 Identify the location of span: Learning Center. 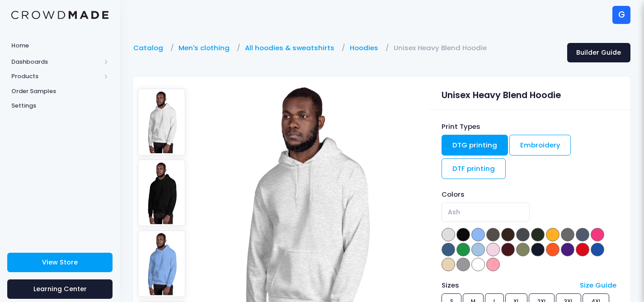
(60, 289).